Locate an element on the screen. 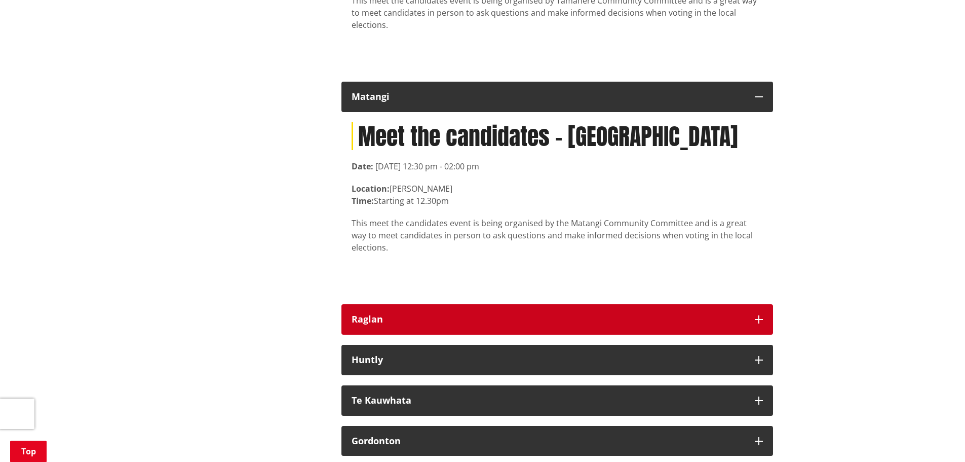 The image size is (965, 462). strong: Time: is located at coordinates (363, 201).